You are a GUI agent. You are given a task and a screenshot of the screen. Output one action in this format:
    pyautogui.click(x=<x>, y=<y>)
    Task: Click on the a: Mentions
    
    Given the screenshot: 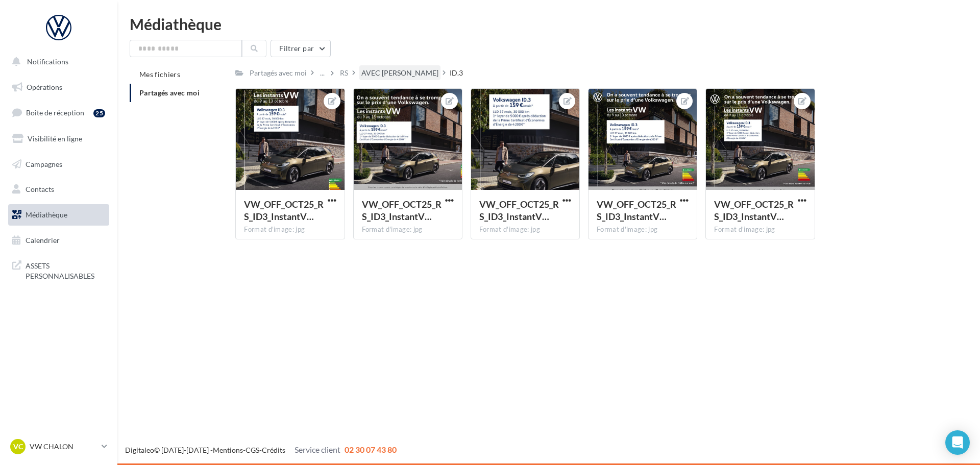 What is the action you would take?
    pyautogui.click(x=228, y=449)
    